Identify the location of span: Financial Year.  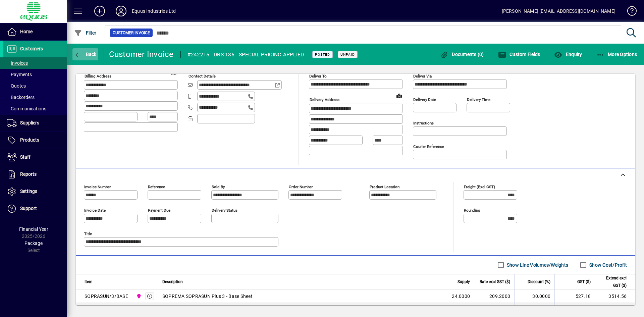
(34, 229).